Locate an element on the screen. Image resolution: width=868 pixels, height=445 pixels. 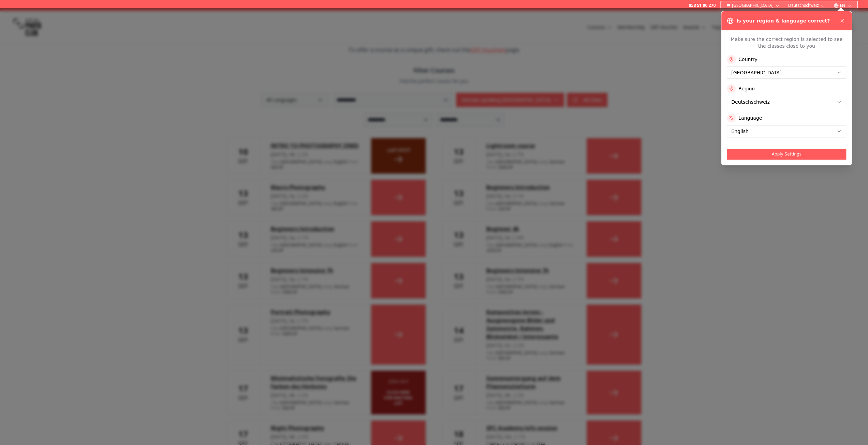
button: Apply Settings is located at coordinates (786, 154).